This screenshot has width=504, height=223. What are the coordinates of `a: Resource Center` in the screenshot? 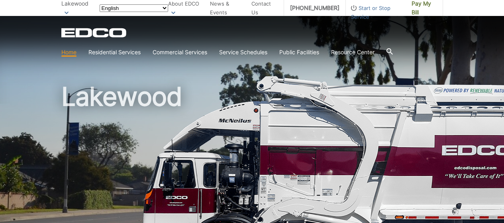 It's located at (352, 52).